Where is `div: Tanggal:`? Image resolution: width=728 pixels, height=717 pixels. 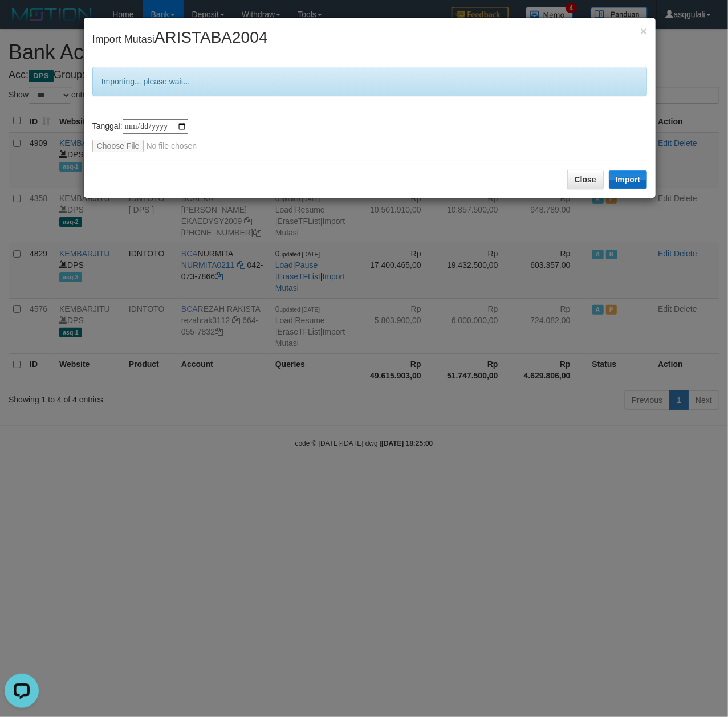
div: Tanggal: is located at coordinates (370, 136).